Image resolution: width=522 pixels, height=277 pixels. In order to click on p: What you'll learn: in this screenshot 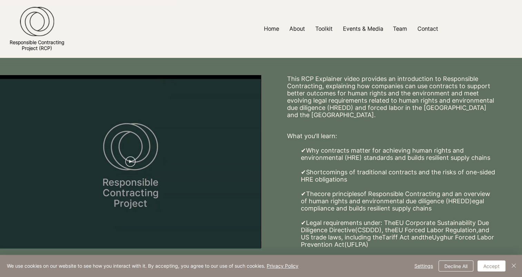, I will do `click(391, 136)`.